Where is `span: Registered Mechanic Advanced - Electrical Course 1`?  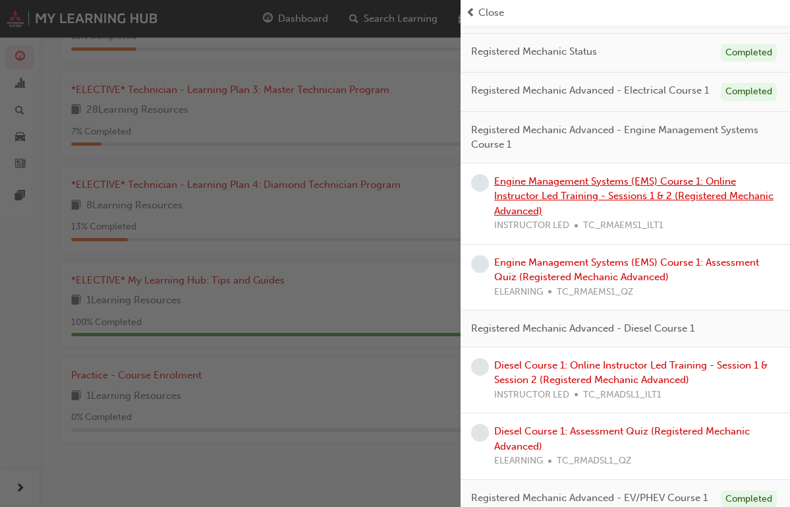
span: Registered Mechanic Advanced - Electrical Course 1 is located at coordinates (590, 90).